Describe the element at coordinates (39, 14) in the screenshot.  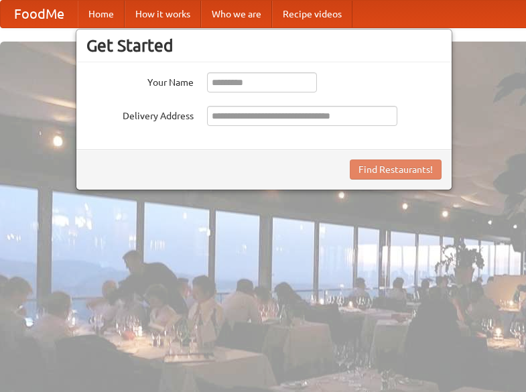
I see `a: FoodMe` at that location.